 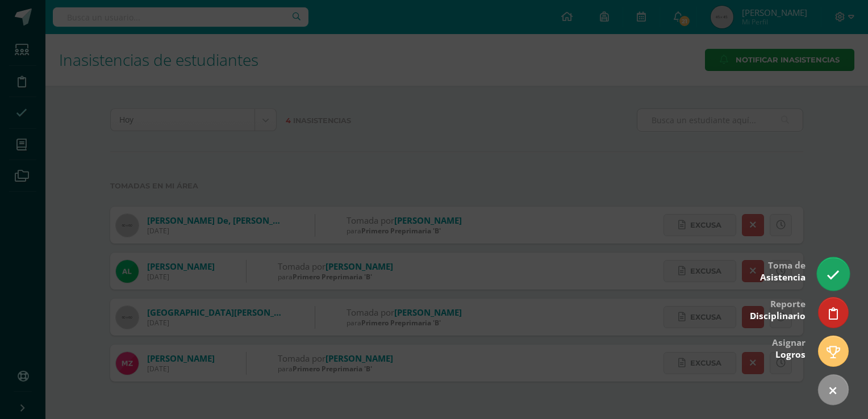 What do you see at coordinates (778, 316) in the screenshot?
I see `span: Disciplinario` at bounding box center [778, 316].